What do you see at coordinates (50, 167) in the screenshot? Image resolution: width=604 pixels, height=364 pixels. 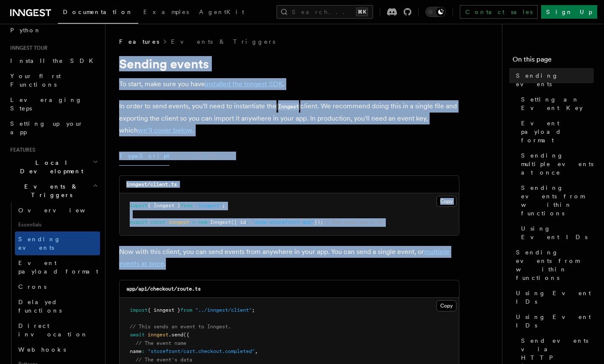 I see `span: Local Development` at bounding box center [50, 167].